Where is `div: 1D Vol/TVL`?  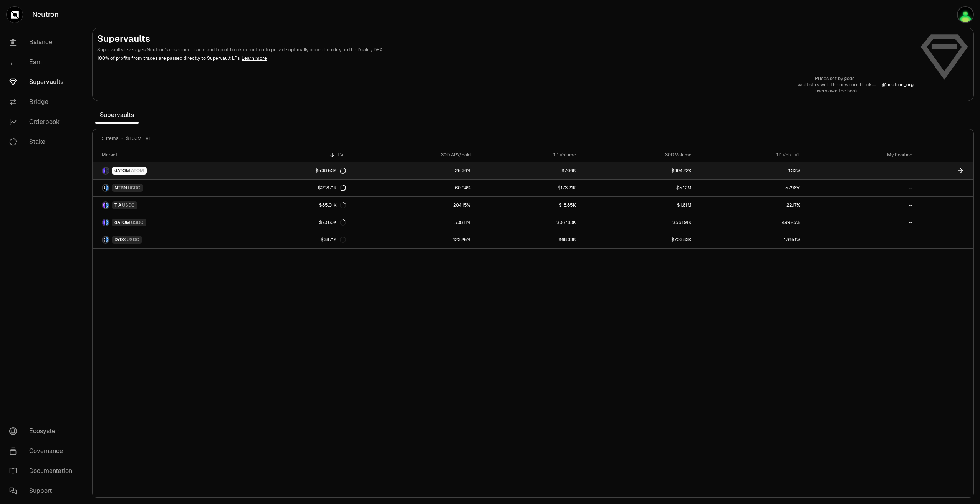 div: 1D Vol/TVL is located at coordinates (750, 155).